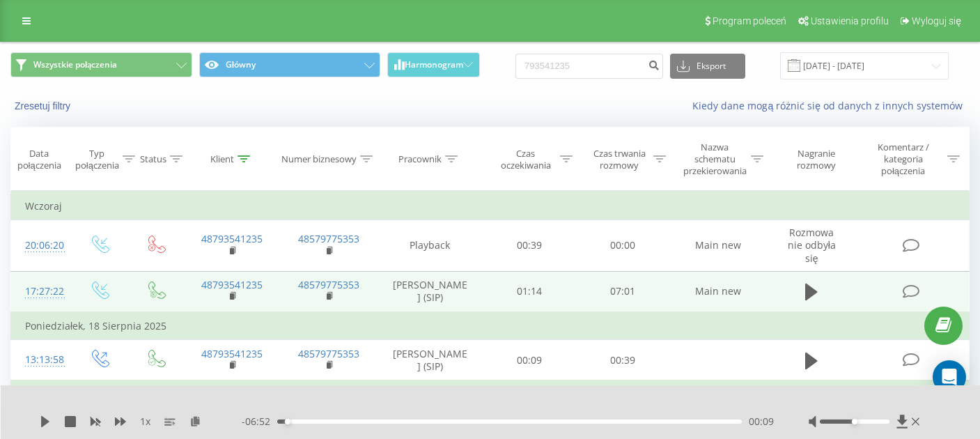 This screenshot has height=439, width=980. What do you see at coordinates (619, 160) in the screenshot?
I see `div: Czas trwania rozmowy` at bounding box center [619, 160].